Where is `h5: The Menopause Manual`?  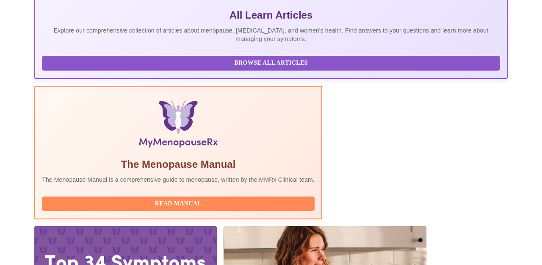
h5: The Menopause Manual is located at coordinates (178, 165).